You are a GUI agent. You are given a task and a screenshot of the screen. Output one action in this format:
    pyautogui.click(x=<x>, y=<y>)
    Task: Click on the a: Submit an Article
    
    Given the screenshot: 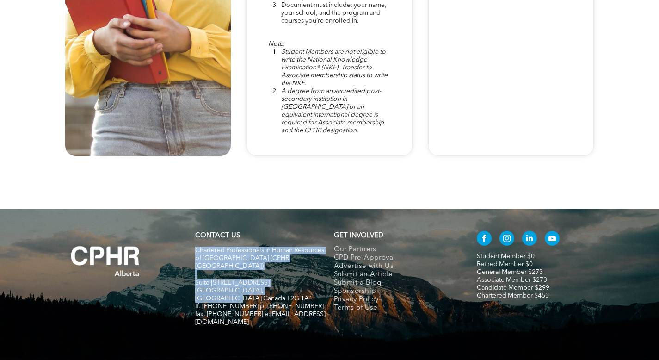 What is the action you would take?
    pyautogui.click(x=395, y=275)
    